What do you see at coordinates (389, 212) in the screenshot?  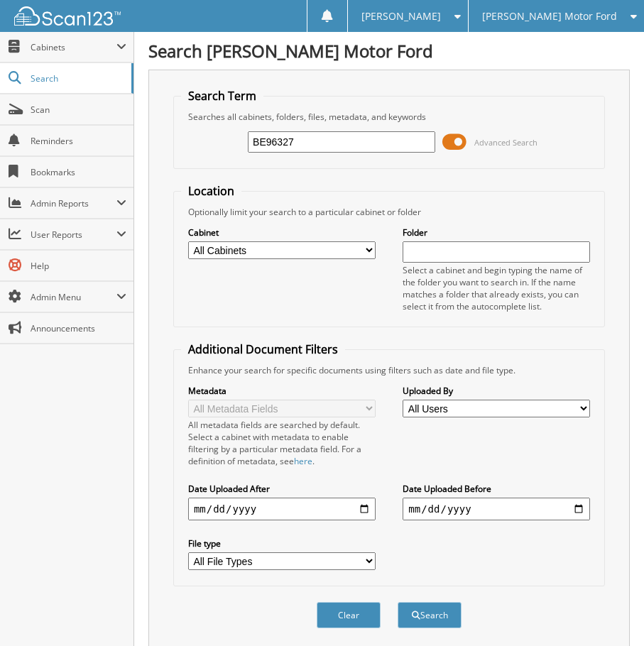 I see `div: Optionally limit your search to a particular cabinet or folder` at bounding box center [389, 212].